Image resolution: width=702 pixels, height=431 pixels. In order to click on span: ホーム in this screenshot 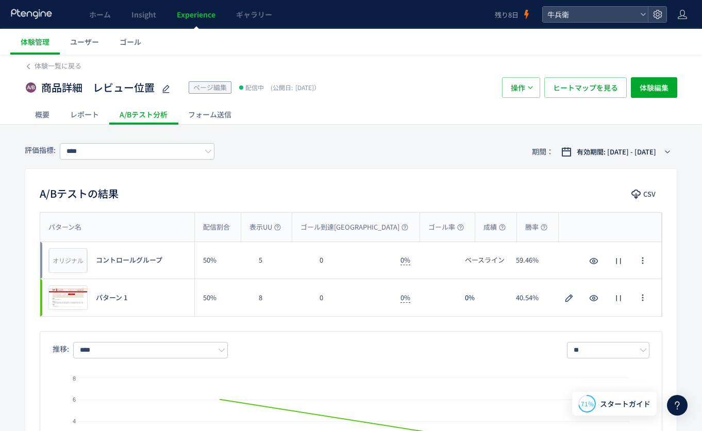, I will do `click(100, 14)`.